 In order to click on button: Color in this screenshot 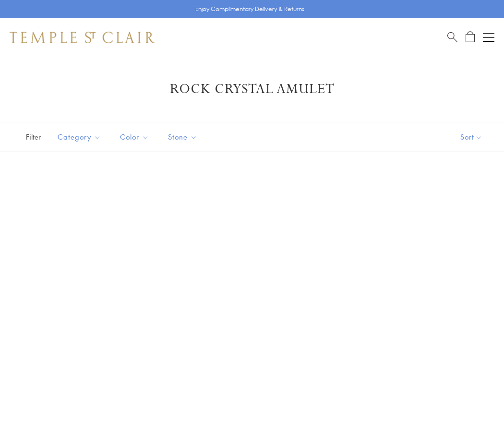, I will do `click(134, 137)`.